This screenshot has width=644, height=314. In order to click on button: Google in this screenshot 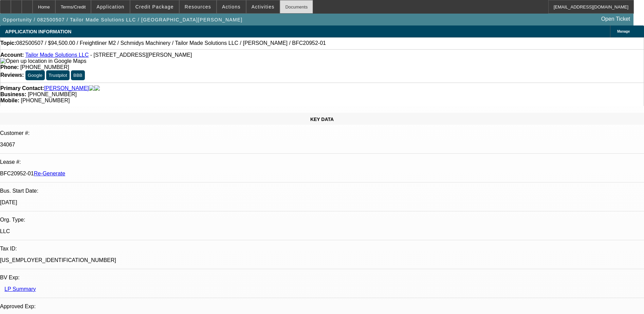, I will do `click(35, 75)`.